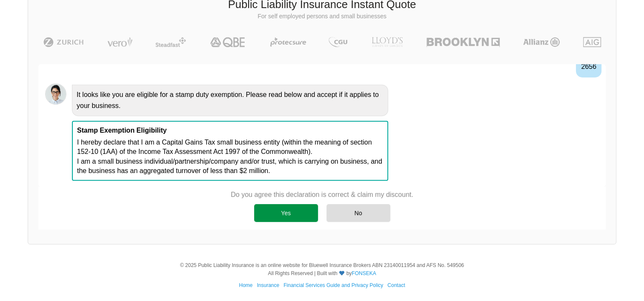 Image resolution: width=644 pixels, height=301 pixels. What do you see at coordinates (64, 42) in the screenshot?
I see `img: Zurich | Public Liability Insurance` at bounding box center [64, 42].